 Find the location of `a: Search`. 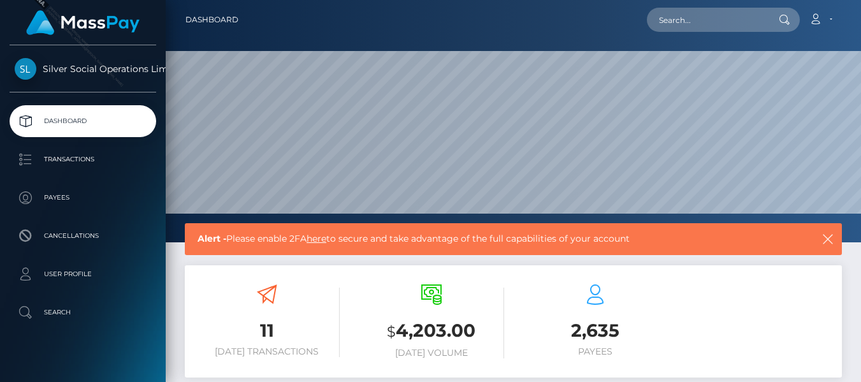

a: Search is located at coordinates (83, 312).